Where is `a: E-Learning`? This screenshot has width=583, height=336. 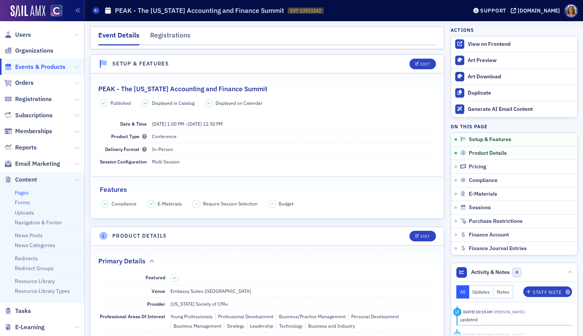
a: E-Learning is located at coordinates (24, 327).